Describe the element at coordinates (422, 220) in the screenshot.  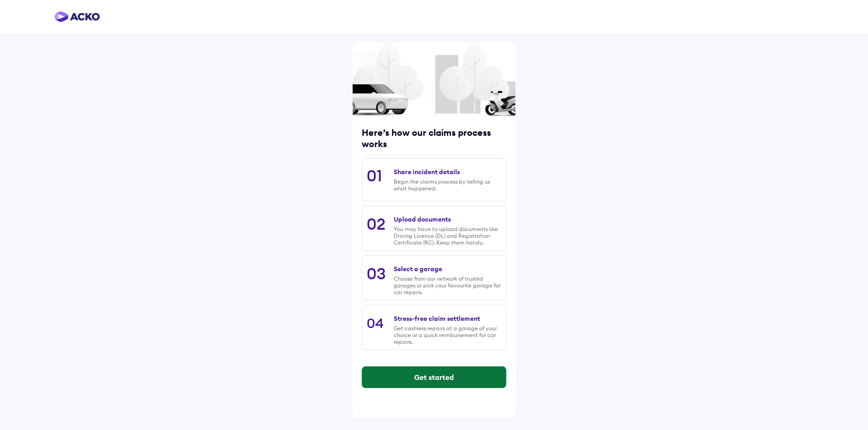
I see `div: Upload documents` at that location.